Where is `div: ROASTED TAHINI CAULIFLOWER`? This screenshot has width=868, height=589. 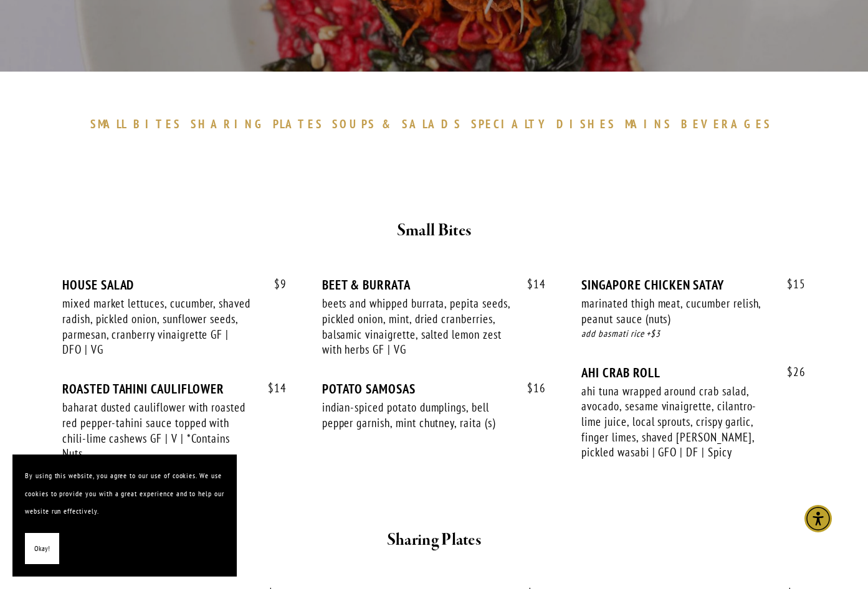 div: ROASTED TAHINI CAULIFLOWER is located at coordinates (175, 388).